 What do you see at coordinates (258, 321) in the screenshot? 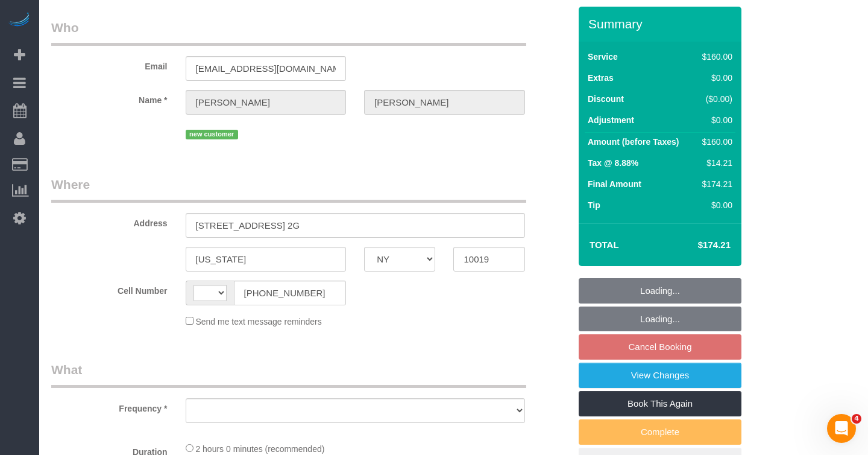
I see `span: Send me text message reminders` at bounding box center [258, 321].